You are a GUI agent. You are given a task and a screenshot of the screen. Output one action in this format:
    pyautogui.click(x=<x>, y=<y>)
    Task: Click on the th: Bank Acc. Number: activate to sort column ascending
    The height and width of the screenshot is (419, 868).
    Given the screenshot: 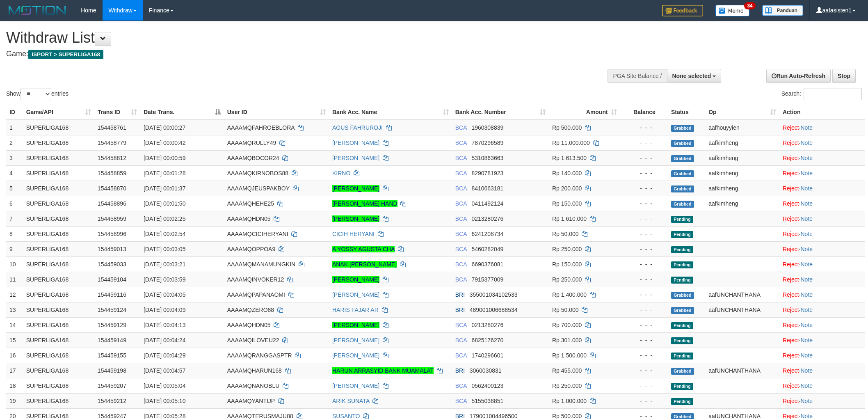 What is the action you would take?
    pyautogui.click(x=500, y=112)
    